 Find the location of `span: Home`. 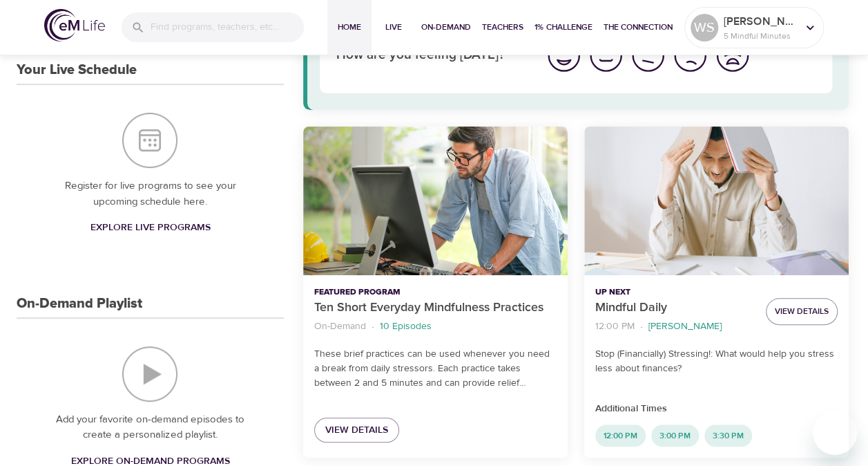

span: Home is located at coordinates (349, 27).